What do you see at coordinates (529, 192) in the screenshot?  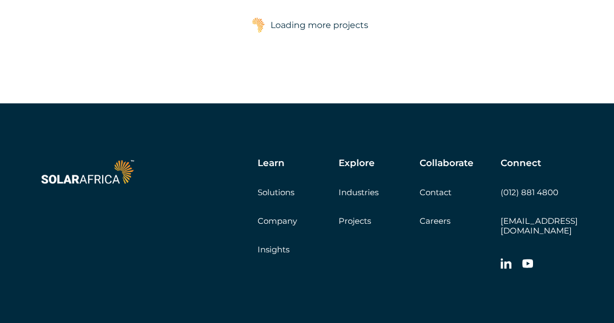 I see `a: (012) 881 4800` at bounding box center [529, 192].